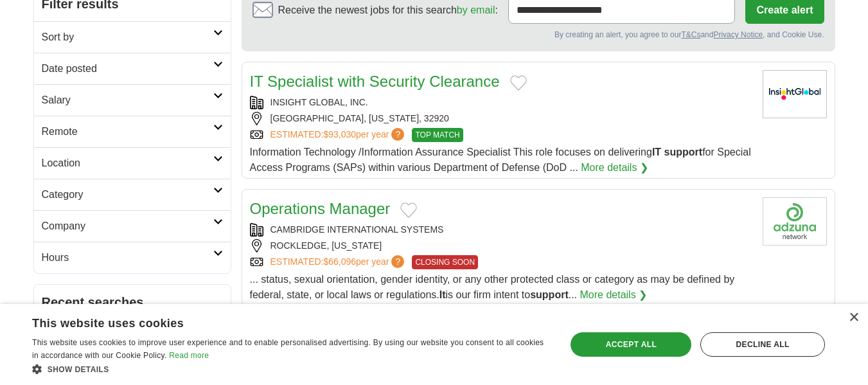  Describe the element at coordinates (132, 194) in the screenshot. I see `a: Category` at that location.